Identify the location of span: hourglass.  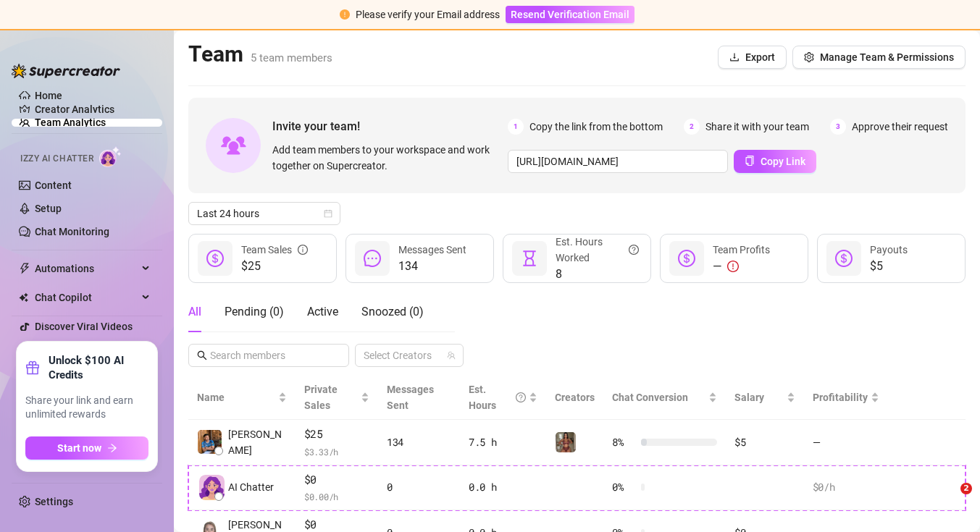
(530, 258).